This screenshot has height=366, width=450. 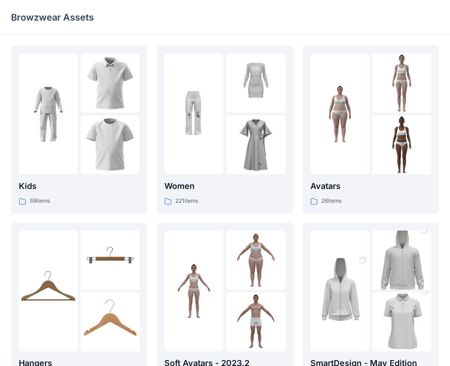 I want to click on p: 221 items, so click(x=187, y=201).